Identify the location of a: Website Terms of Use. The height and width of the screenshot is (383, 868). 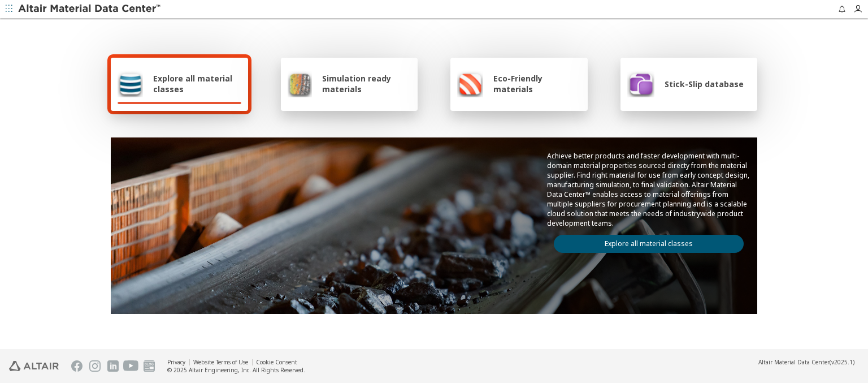
(221, 362).